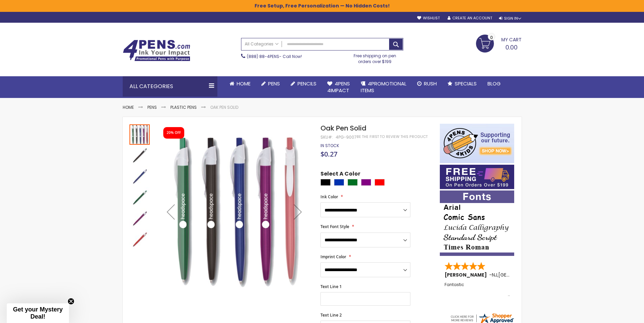  Describe the element at coordinates (307, 83) in the screenshot. I see `span: Pencils` at that location.